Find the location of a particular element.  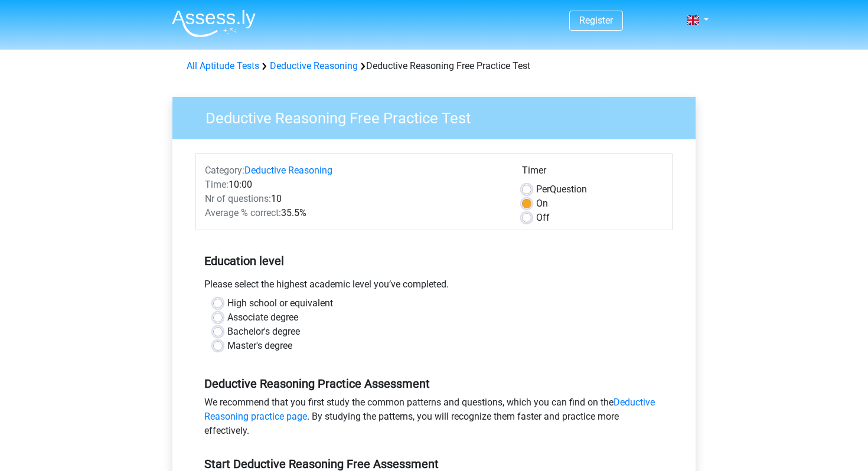

label: On is located at coordinates (541, 204).